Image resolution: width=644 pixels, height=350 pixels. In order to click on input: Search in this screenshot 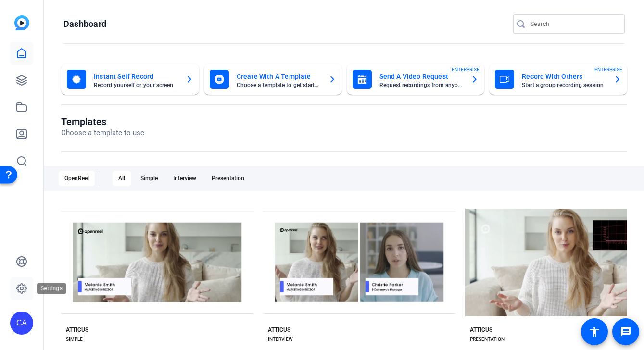, I will do `click(573, 24)`.